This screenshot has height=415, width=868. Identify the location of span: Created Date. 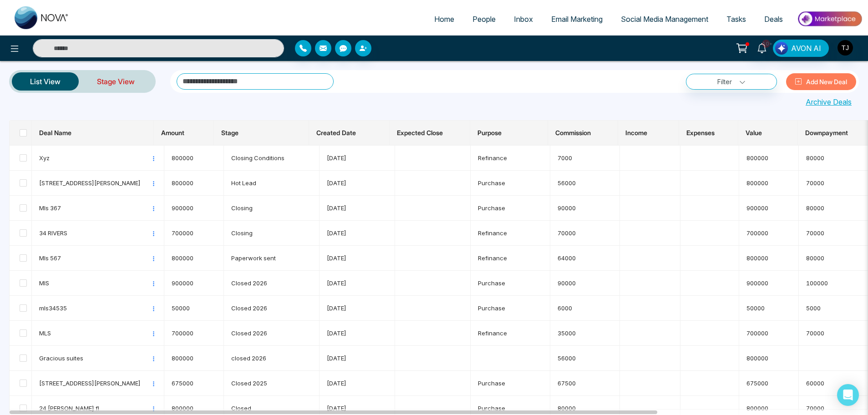
(336, 132).